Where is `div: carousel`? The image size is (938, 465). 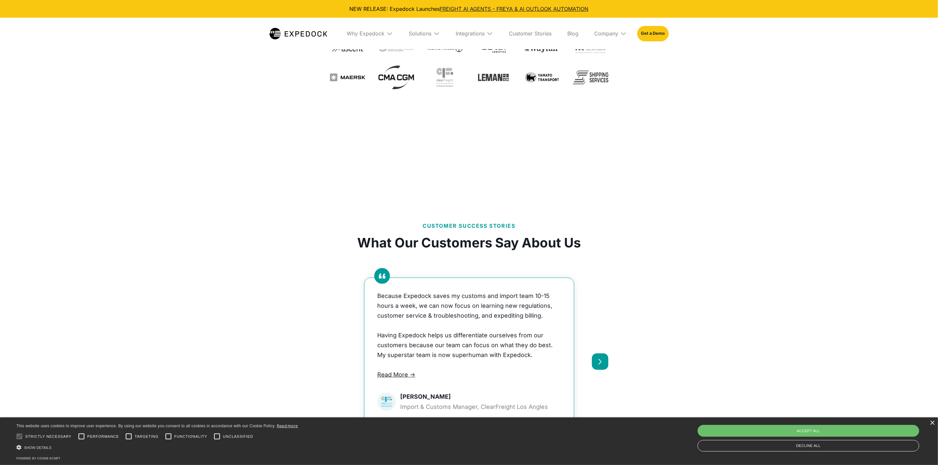 div: carousel is located at coordinates (469, 362).